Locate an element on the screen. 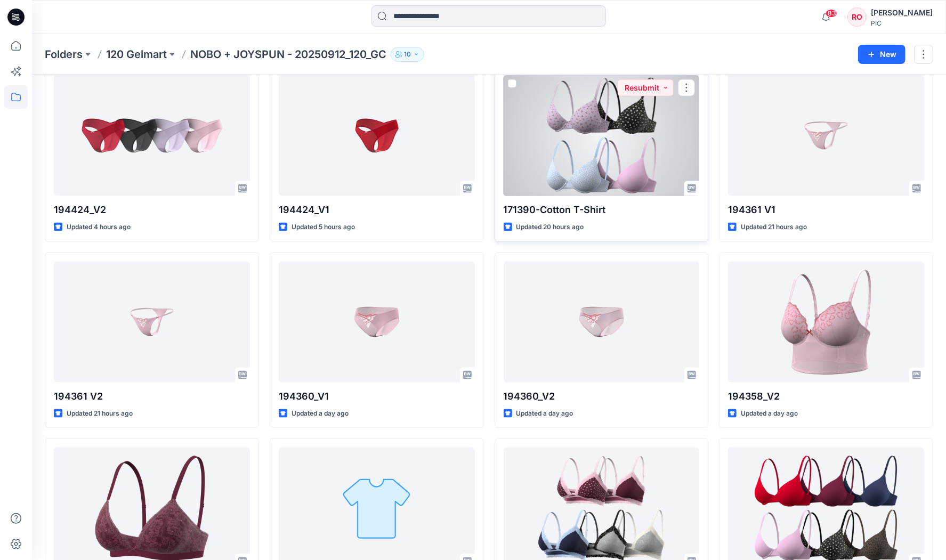 The width and height of the screenshot is (946, 560). p: 194360_V2 is located at coordinates (602, 397).